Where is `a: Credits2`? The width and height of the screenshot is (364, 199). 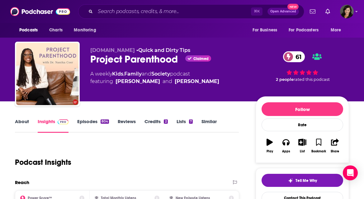
a: Credits2 is located at coordinates (156, 126).